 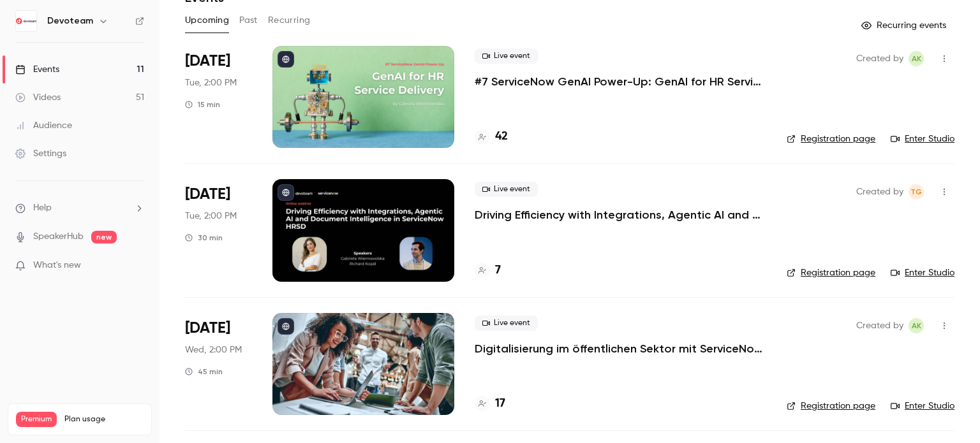 I want to click on span: What's new, so click(x=57, y=265).